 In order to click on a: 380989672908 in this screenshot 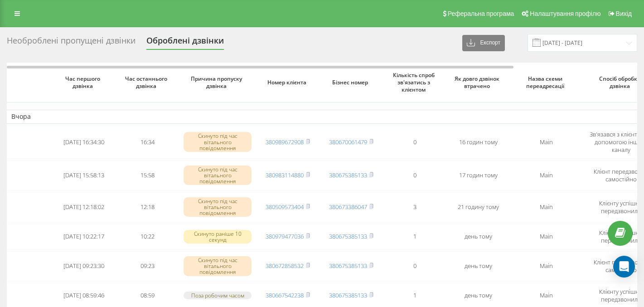, I will do `click(285, 141)`.